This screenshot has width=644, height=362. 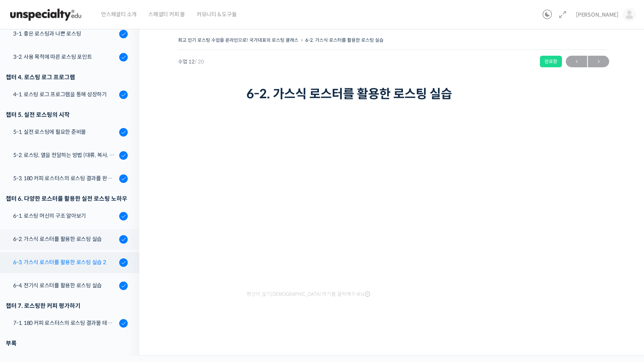 What do you see at coordinates (27, 260) in the screenshot?
I see `span: 홈` at bounding box center [27, 260].